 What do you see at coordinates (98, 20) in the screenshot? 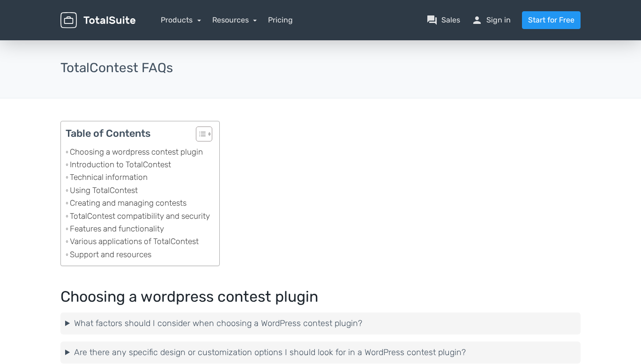
I see `img: TotalSuite for WordPress` at bounding box center [98, 20].